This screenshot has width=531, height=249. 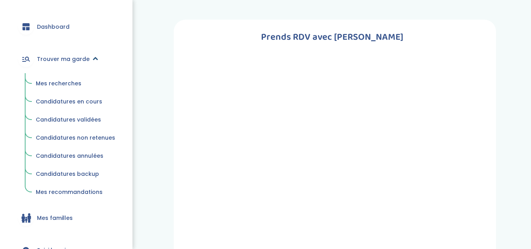 I want to click on span: Candidatures en cours, so click(x=69, y=101).